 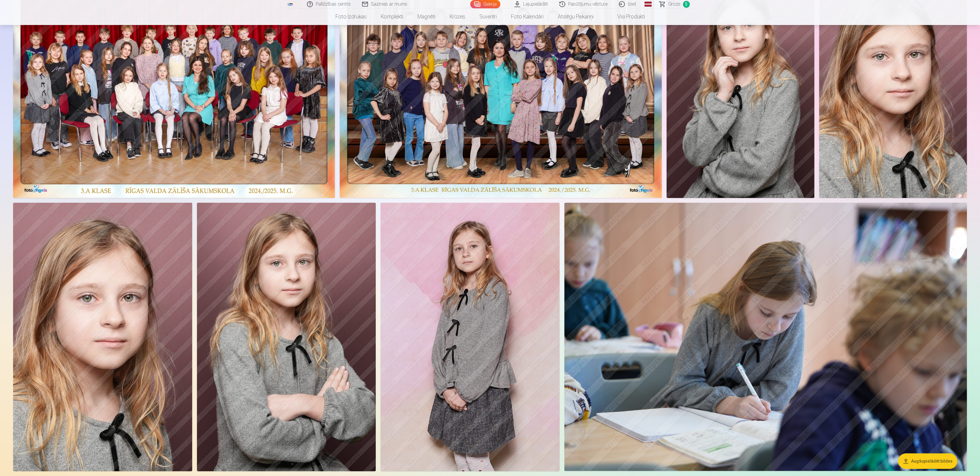 What do you see at coordinates (927, 461) in the screenshot?
I see `button: Augšupielādēt bildes` at bounding box center [927, 461].